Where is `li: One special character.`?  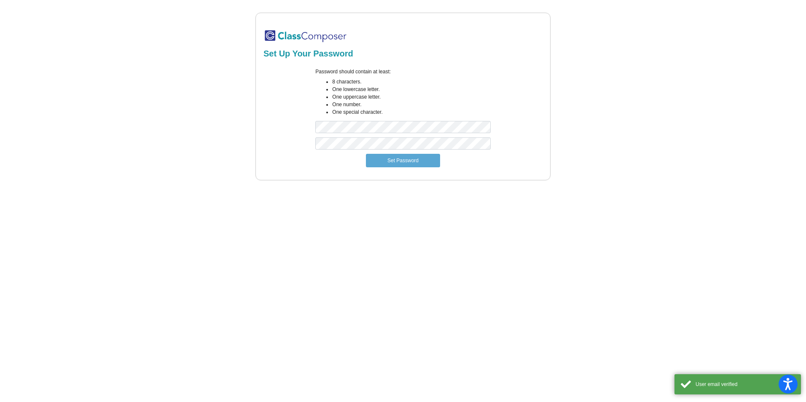 li: One special character. is located at coordinates (411, 112).